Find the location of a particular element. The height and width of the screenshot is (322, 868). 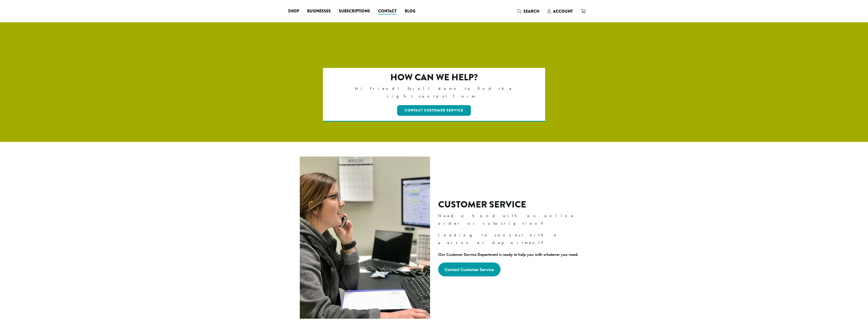

span: Search is located at coordinates (531, 11).